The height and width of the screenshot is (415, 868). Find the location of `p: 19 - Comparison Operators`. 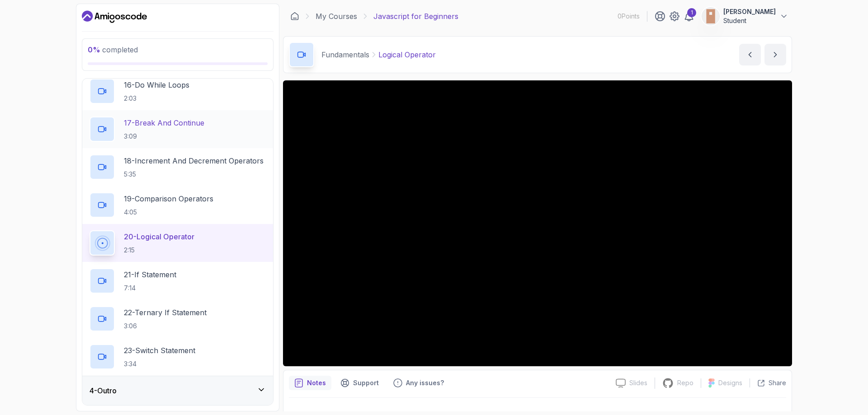

p: 19 - Comparison Operators is located at coordinates (169, 199).